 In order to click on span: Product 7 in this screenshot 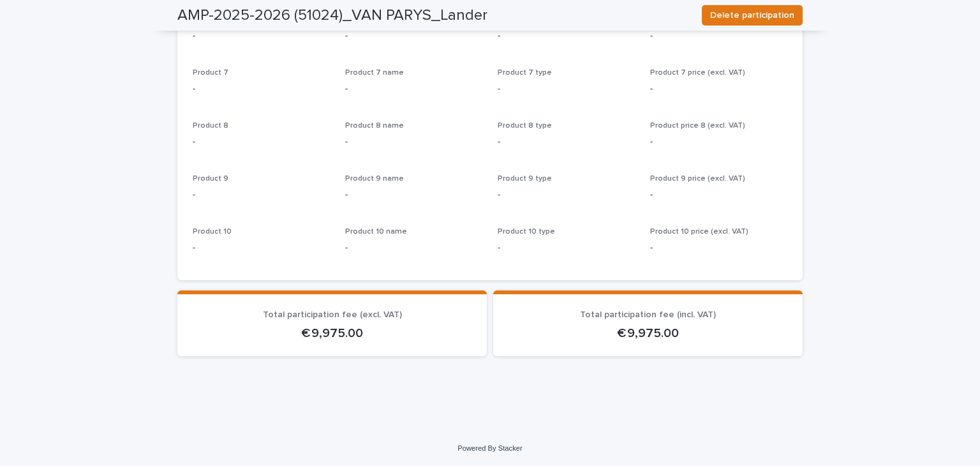, I will do `click(211, 72)`.